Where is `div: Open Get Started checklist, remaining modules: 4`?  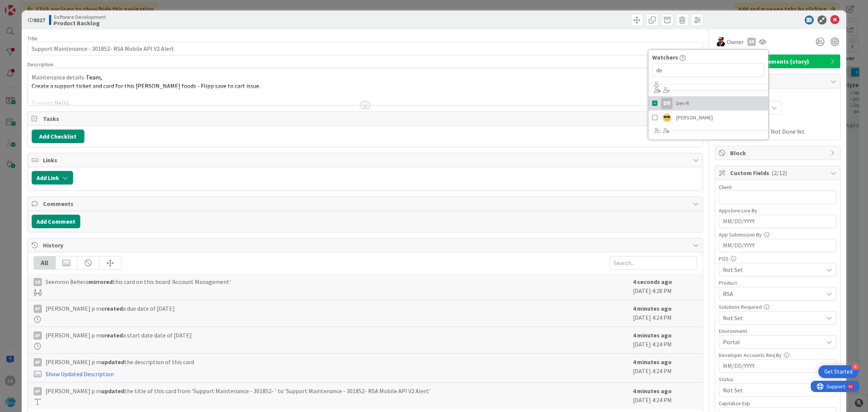 div: Open Get Started checklist, remaining modules: 4 is located at coordinates (839, 372).